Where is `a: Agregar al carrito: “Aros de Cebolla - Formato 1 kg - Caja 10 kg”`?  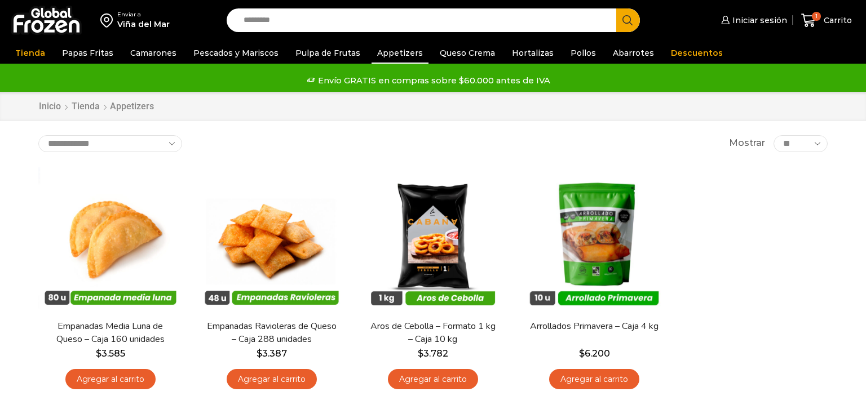
a: Agregar al carrito: “Aros de Cebolla - Formato 1 kg - Caja 10 kg” is located at coordinates (433, 379).